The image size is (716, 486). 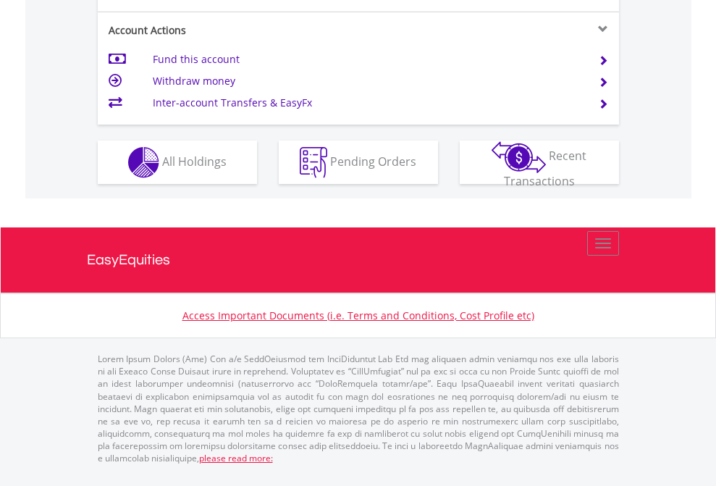 I want to click on img: pending_instructions-wht.png, so click(x=314, y=162).